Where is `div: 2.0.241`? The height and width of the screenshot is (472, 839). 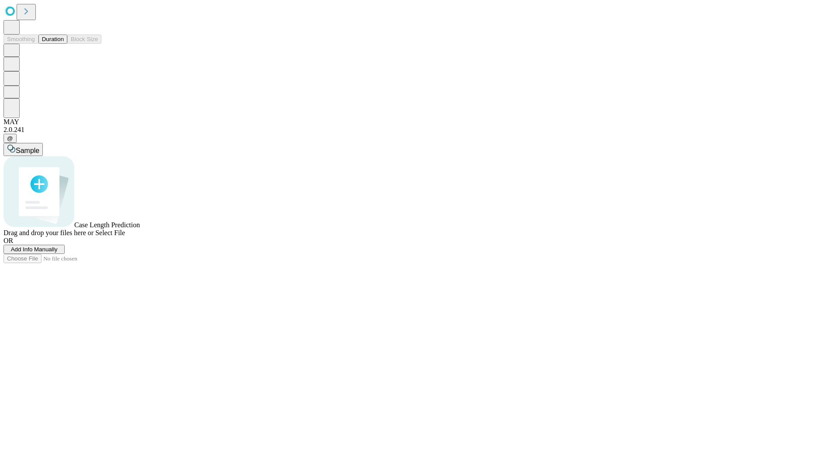
div: 2.0.241 is located at coordinates (420, 130).